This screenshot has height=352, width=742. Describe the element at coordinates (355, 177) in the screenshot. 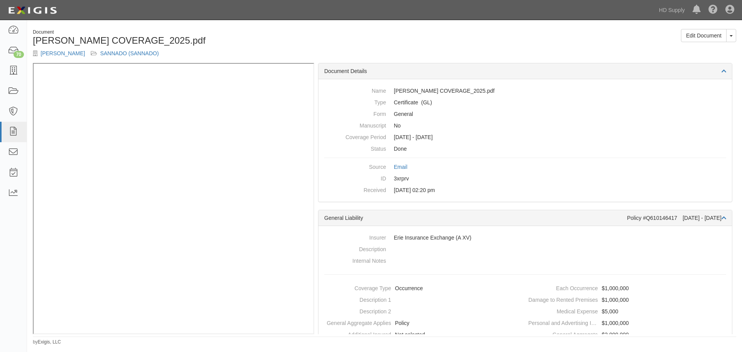

I see `dt: ID` at that location.